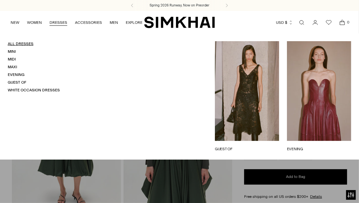  What do you see at coordinates (180, 22) in the screenshot?
I see `a: SIMKHAI` at bounding box center [180, 22].